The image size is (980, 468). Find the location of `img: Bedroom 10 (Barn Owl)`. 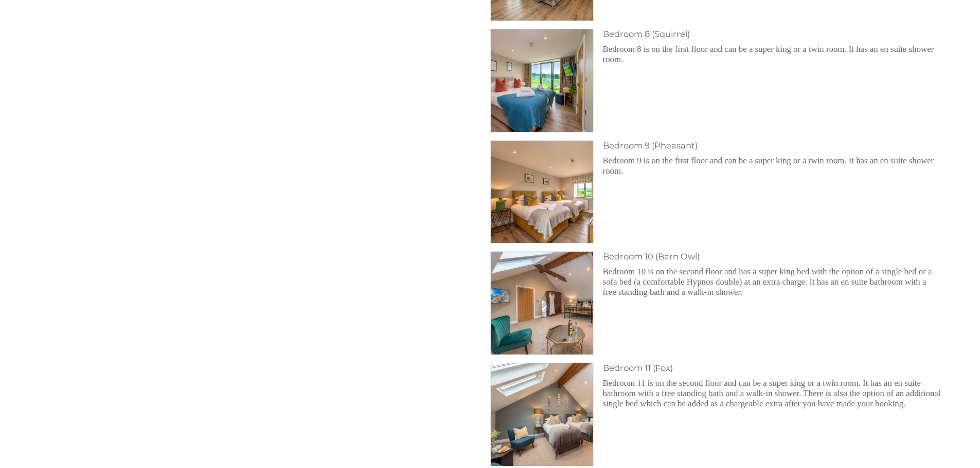

img: Bedroom 10 (Barn Owl) is located at coordinates (542, 303).